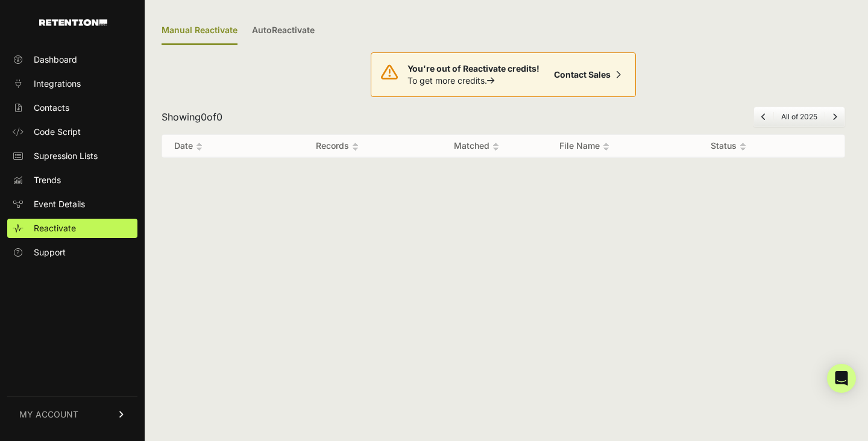  What do you see at coordinates (216, 146) in the screenshot?
I see `th: Date` at bounding box center [216, 146].